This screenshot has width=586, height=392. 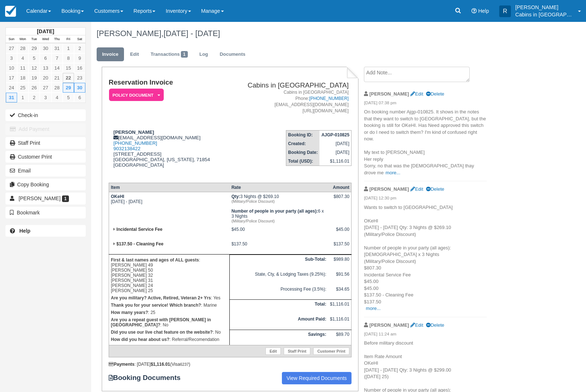 What do you see at coordinates (122, 364) in the screenshot?
I see `strong: Payments` at bounding box center [122, 364].